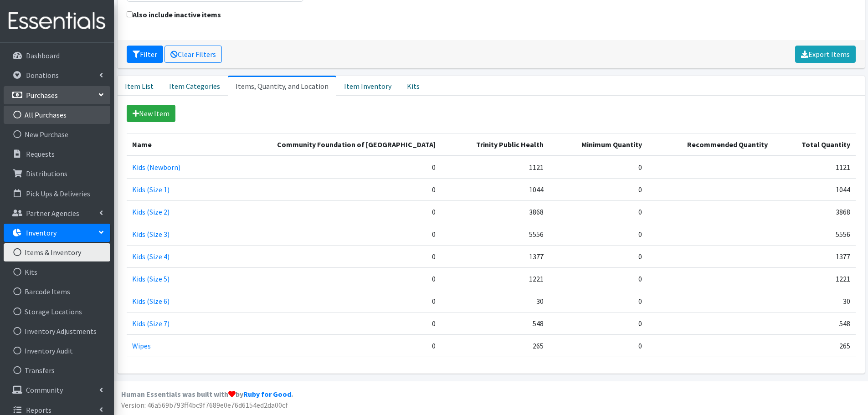  Describe the element at coordinates (40, 154) in the screenshot. I see `p: Requests` at that location.